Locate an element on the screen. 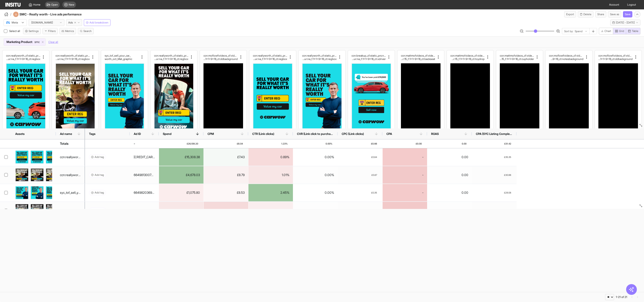 The width and height of the screenshot is (644, 302). button: Clear all is located at coordinates (53, 42).